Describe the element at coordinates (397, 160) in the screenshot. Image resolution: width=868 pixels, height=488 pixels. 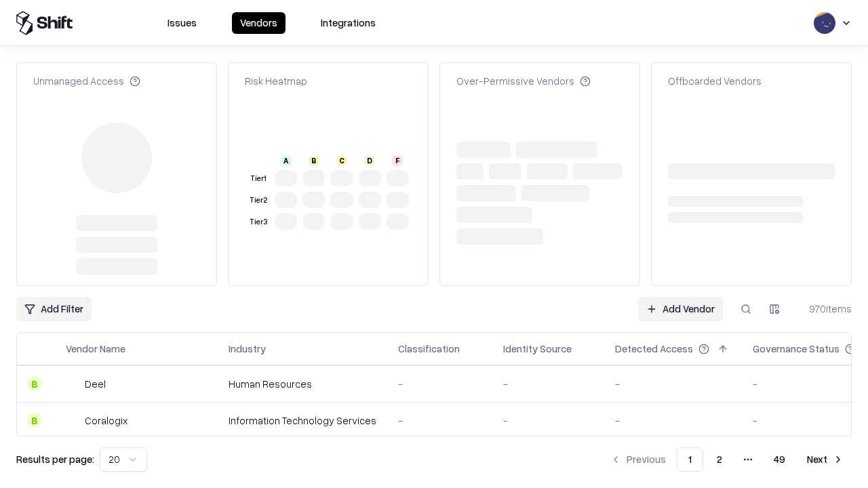
I see `div: F` at that location.